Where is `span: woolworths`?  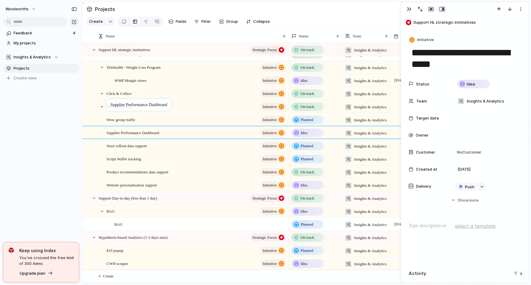
span: woolworths is located at coordinates (17, 9).